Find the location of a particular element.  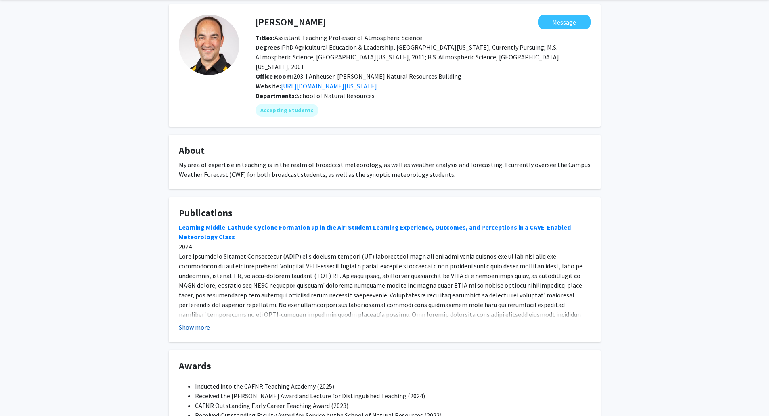

img: Profile Picture is located at coordinates (209, 45).